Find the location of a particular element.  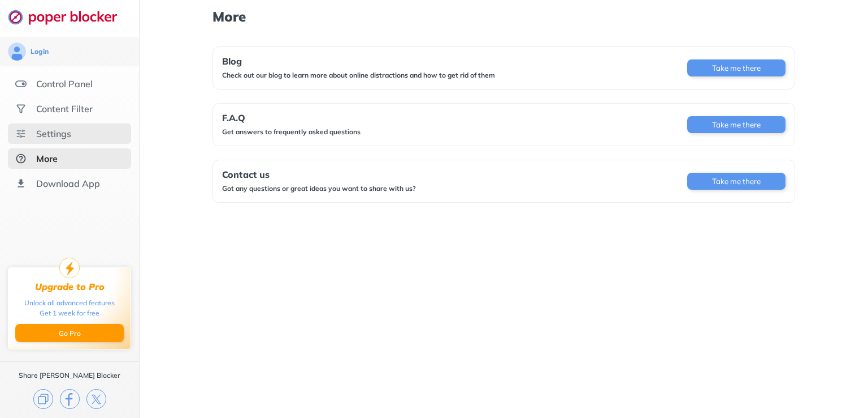

div: Get answers to frequently asked questions is located at coordinates (291, 132).